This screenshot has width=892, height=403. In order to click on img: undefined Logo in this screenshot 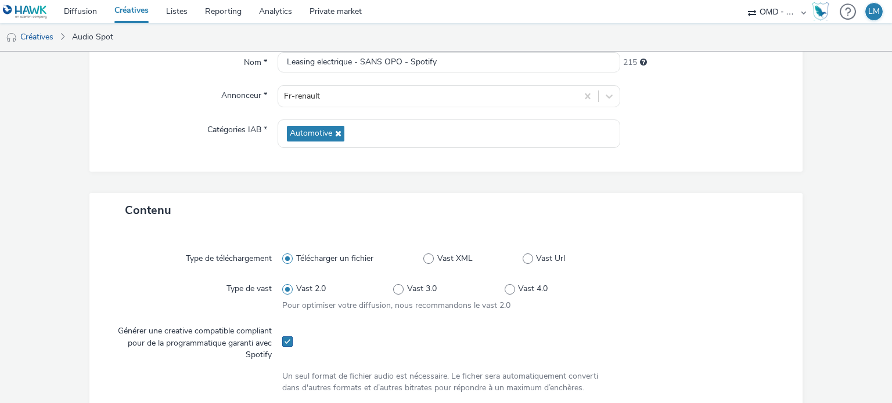, I will do `click(25, 12)`.